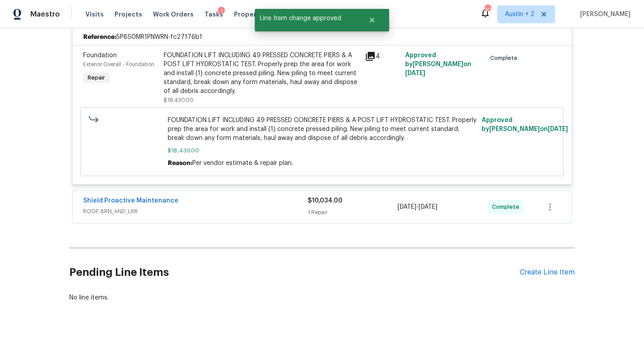 The image size is (644, 363). Describe the element at coordinates (252, 14) in the screenshot. I see `span: Properties` at that location.